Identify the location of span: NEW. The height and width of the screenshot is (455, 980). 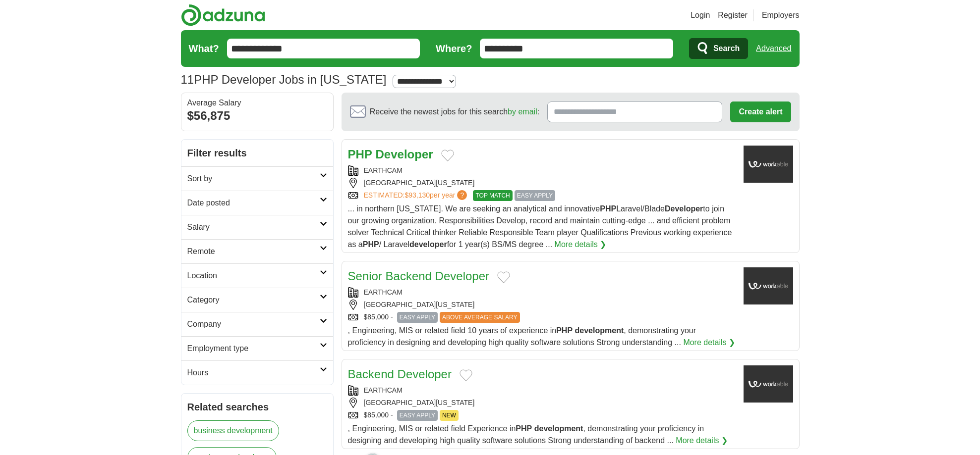
(449, 415).